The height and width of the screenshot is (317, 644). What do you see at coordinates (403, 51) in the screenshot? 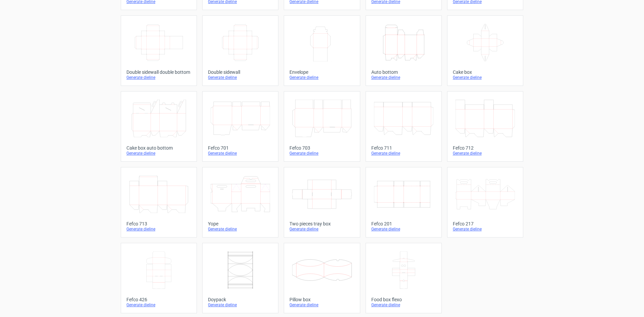
I see `a: Auto bottomGenerate dieline` at bounding box center [403, 51].